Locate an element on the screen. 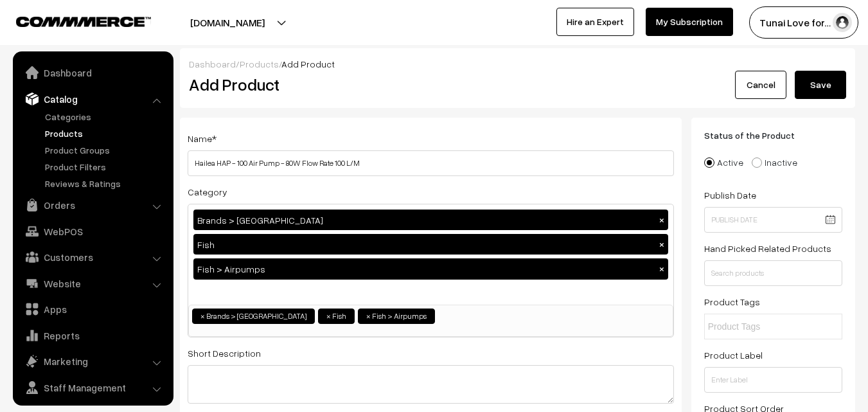  label: Inactive is located at coordinates (774, 162).